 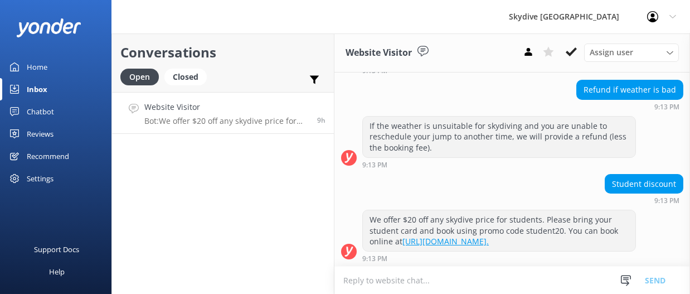 What do you see at coordinates (40, 178) in the screenshot?
I see `div: Settings` at bounding box center [40, 178].